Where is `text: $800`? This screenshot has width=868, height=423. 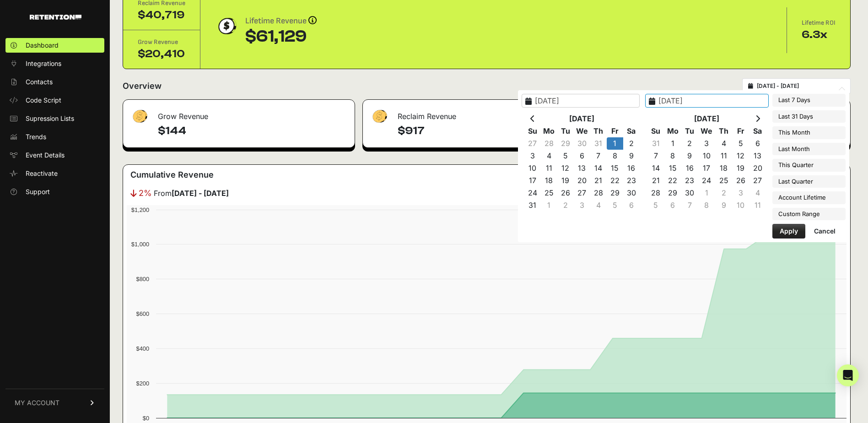 text: $800 is located at coordinates (142, 279).